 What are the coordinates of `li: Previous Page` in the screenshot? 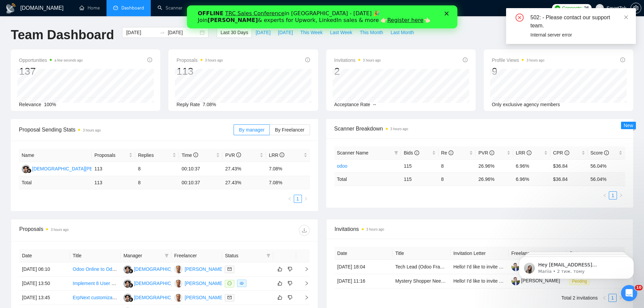 It's located at (605, 195).